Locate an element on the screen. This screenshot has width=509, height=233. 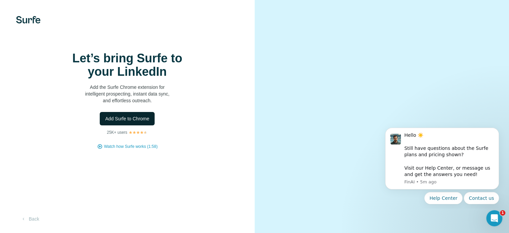
div: Hello ☀️ ​ Still have questions about the Surfe plans and pricing shown? ​ Visit our Help Center,... is located at coordinates (74, 33).